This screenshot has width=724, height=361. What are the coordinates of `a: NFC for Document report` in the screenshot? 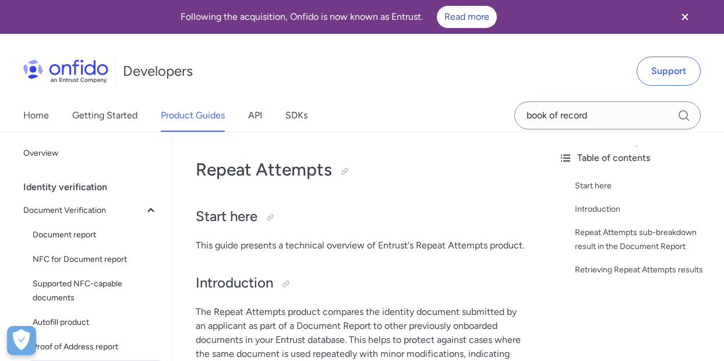 It's located at (95, 259).